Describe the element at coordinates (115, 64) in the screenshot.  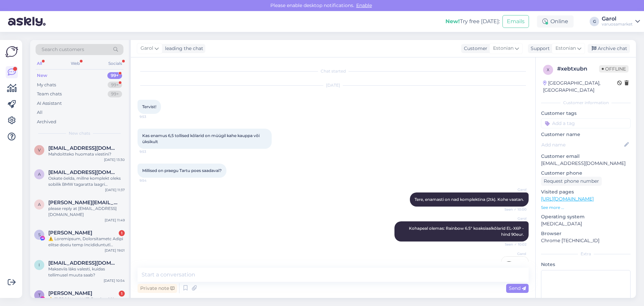
I see `div: Socials` at that location.